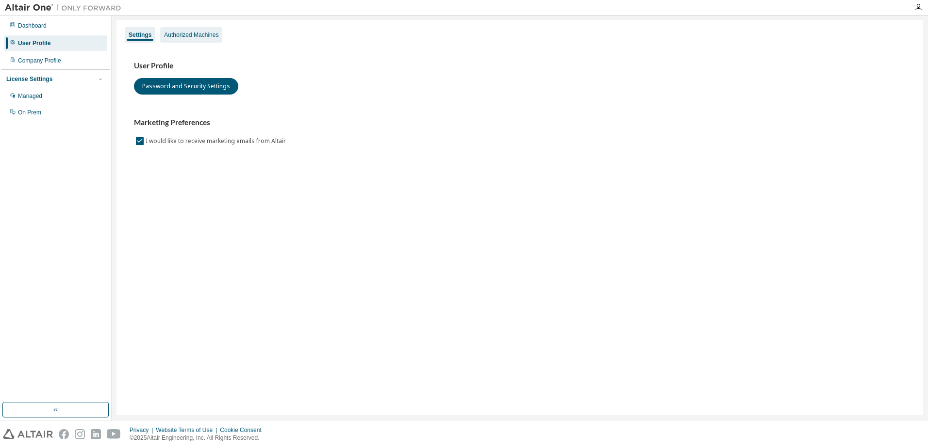  I want to click on img: facebook.svg, so click(64, 434).